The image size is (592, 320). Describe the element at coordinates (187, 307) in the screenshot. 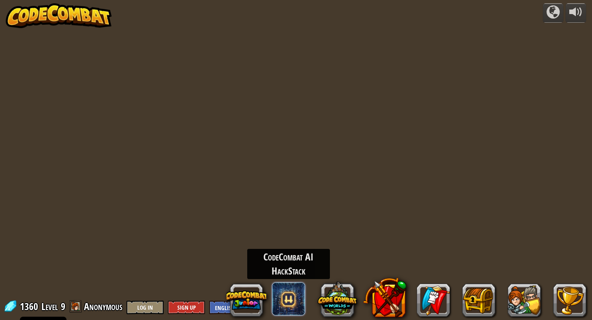

I see `button: Sign Up` at that location.